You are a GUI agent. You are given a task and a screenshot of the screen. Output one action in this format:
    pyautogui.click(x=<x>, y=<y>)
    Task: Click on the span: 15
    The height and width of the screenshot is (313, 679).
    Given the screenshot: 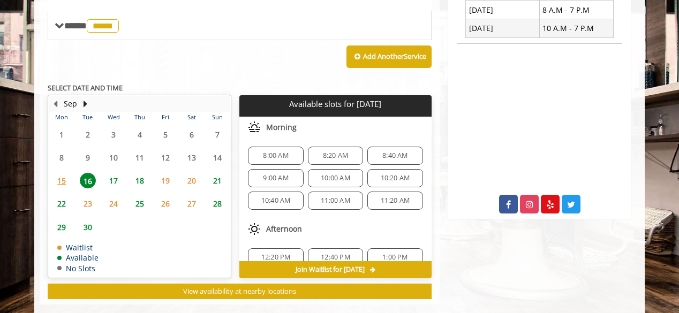 What is the action you would take?
    pyautogui.click(x=62, y=180)
    